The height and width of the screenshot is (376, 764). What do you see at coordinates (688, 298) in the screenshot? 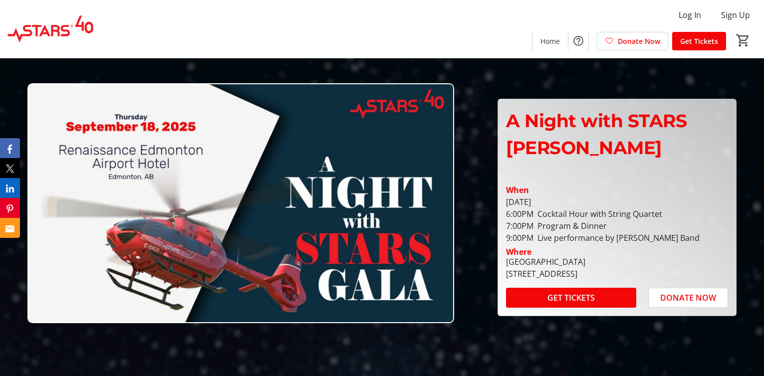
I see `span: DONATE NOW` at bounding box center [688, 298].